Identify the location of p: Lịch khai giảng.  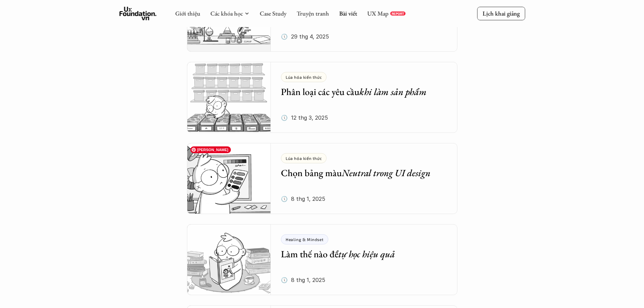
(501, 14).